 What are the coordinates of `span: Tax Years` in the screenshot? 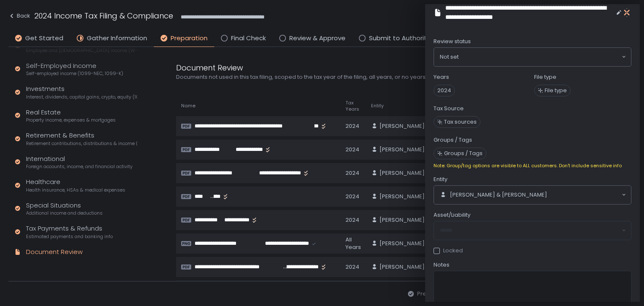 It's located at (353, 106).